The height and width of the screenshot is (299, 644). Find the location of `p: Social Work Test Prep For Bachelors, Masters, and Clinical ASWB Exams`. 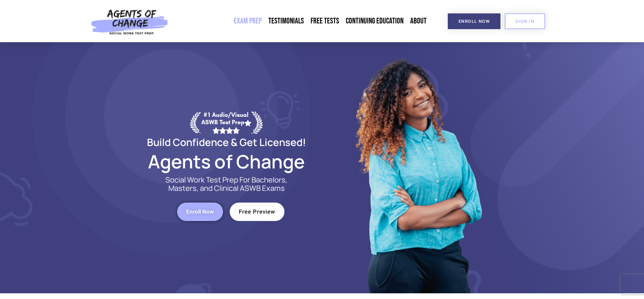

p: Social Work Test Prep For Bachelors, Masters, and Clinical ASWB Exams is located at coordinates (227, 184).